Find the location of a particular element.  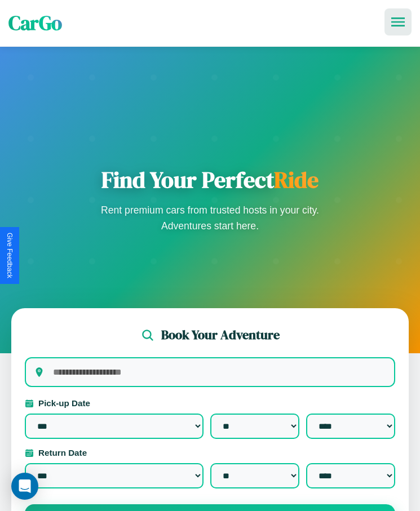

h2: Book Your Adventure is located at coordinates (220, 335).